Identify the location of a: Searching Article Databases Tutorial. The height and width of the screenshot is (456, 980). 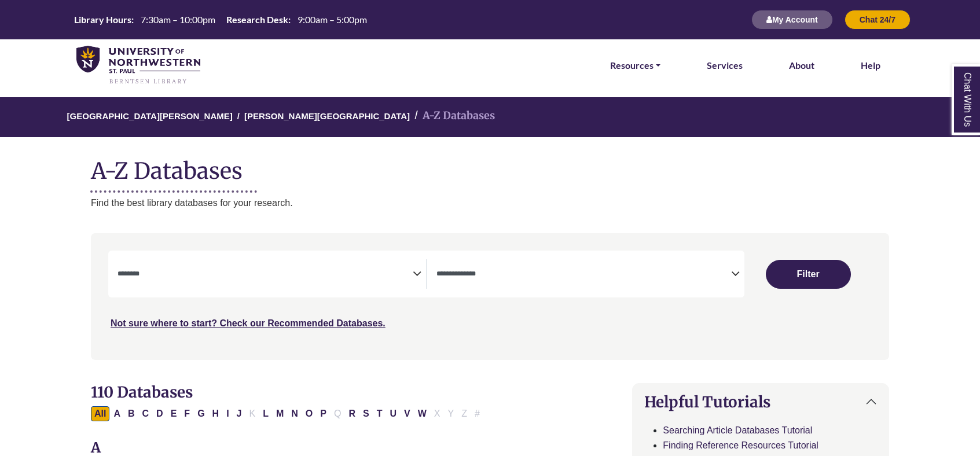
(738, 430).